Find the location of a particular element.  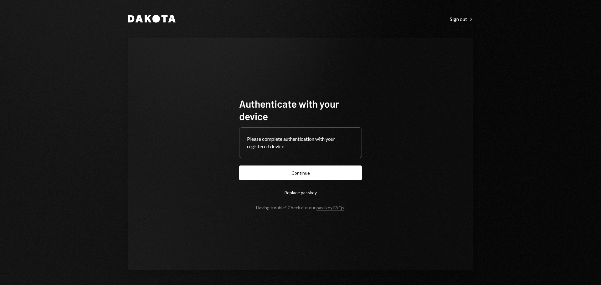

button: Replace passkey is located at coordinates (300, 192).